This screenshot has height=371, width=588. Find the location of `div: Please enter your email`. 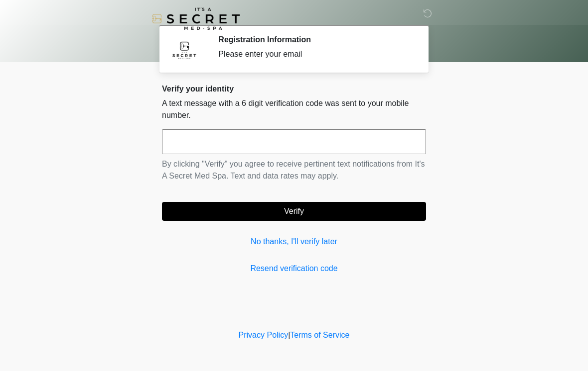

div: Please enter your email is located at coordinates (314, 54).